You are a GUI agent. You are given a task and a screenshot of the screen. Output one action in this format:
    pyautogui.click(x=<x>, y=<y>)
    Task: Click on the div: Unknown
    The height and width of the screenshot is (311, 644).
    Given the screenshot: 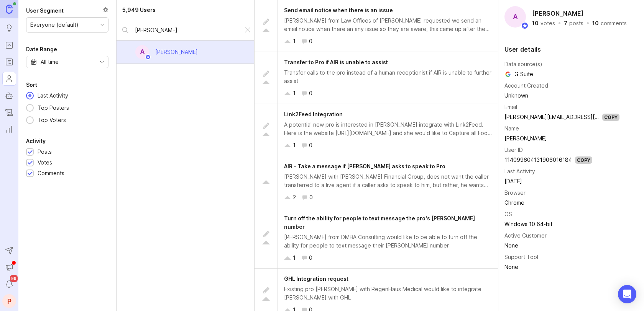 What is the action you would take?
    pyautogui.click(x=562, y=96)
    